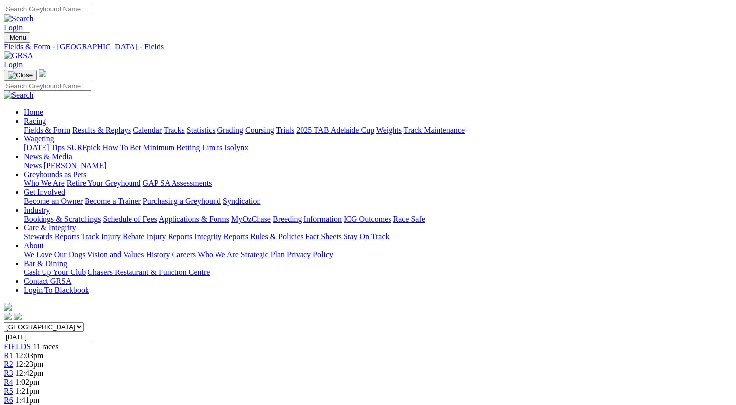  What do you see at coordinates (17, 346) in the screenshot?
I see `a: FIELDS` at bounding box center [17, 346].